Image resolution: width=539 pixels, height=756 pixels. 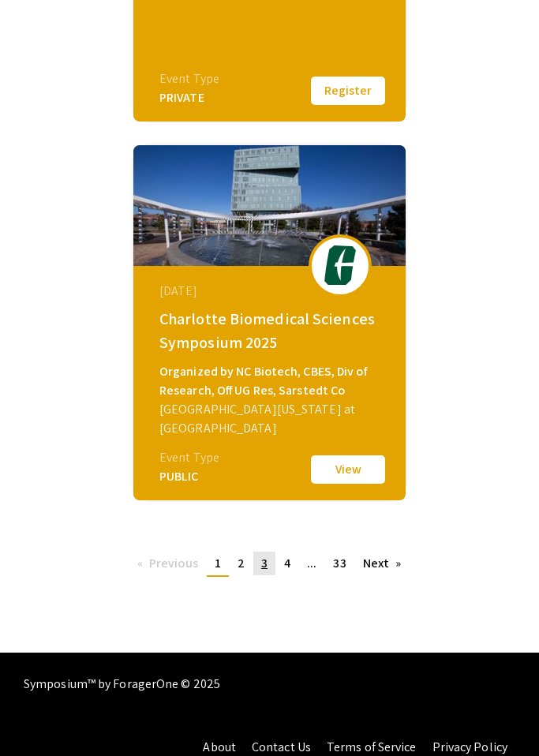 I want to click on div: PRIVATE, so click(x=190, y=97).